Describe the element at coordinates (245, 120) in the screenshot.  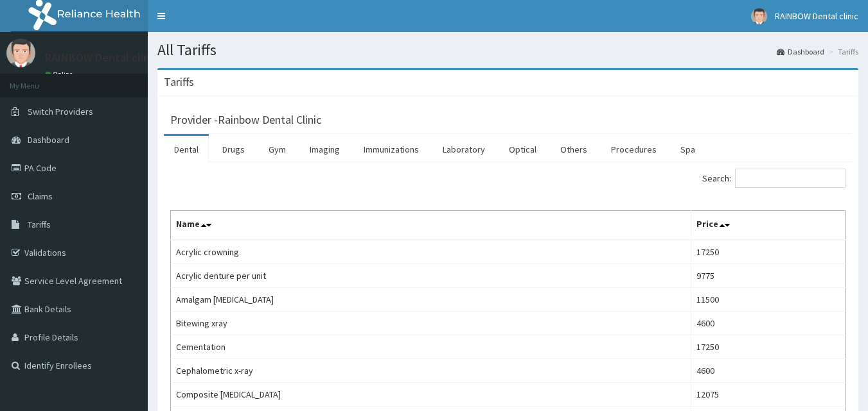
I see `h3: Provider - Rainbow Dental Clinic` at that location.